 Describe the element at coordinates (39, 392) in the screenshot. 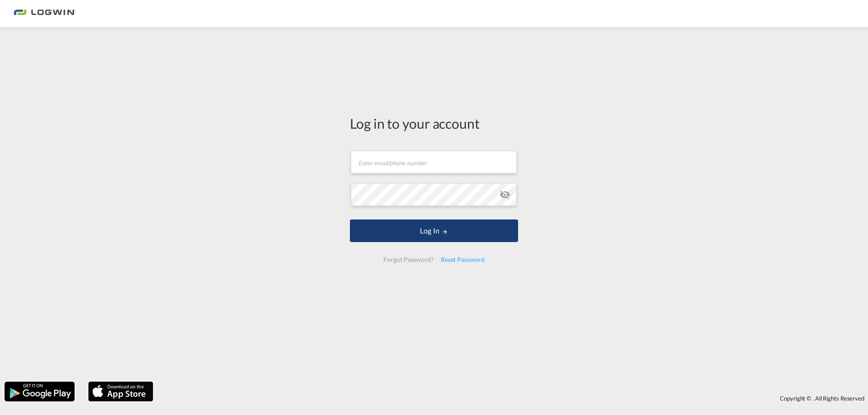

I see `img: google.png` at that location.